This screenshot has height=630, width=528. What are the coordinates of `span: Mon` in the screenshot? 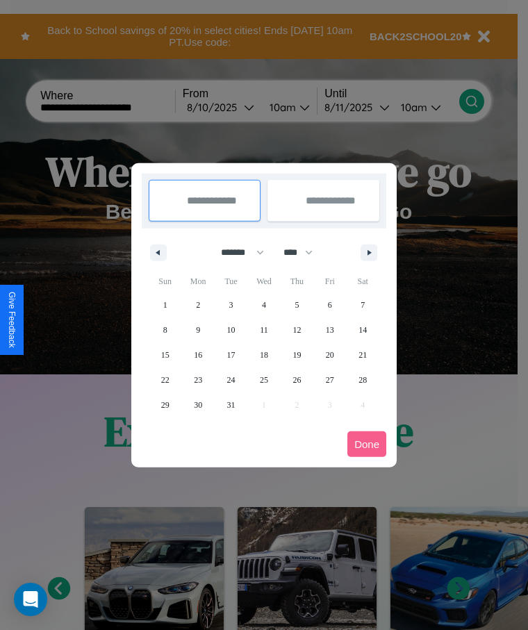 It's located at (197, 281).